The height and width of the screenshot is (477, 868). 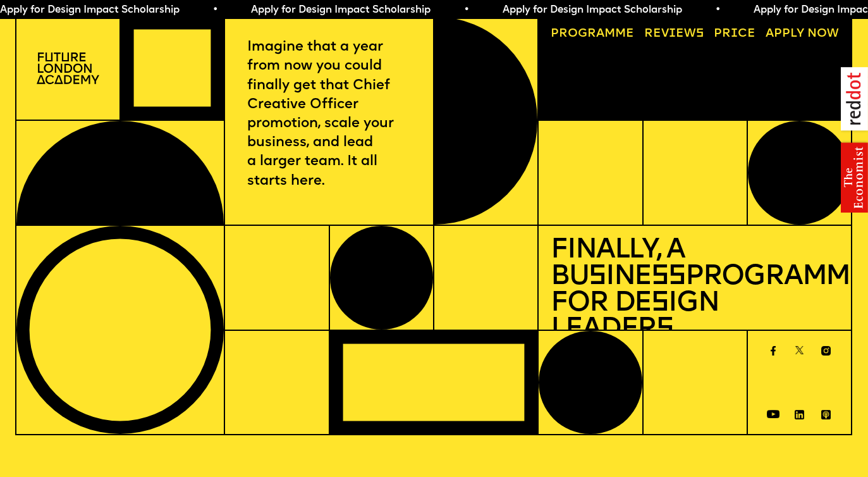 I want to click on a: Price, so click(x=735, y=34).